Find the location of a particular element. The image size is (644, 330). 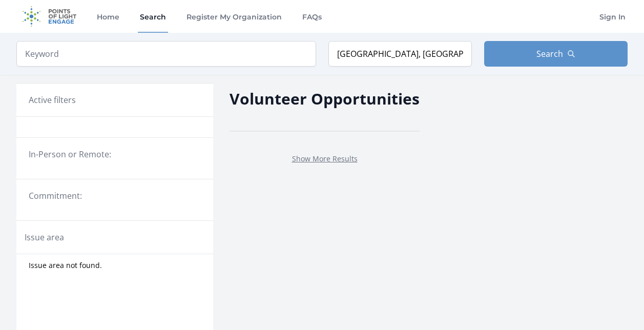

button: Search is located at coordinates (556, 54).